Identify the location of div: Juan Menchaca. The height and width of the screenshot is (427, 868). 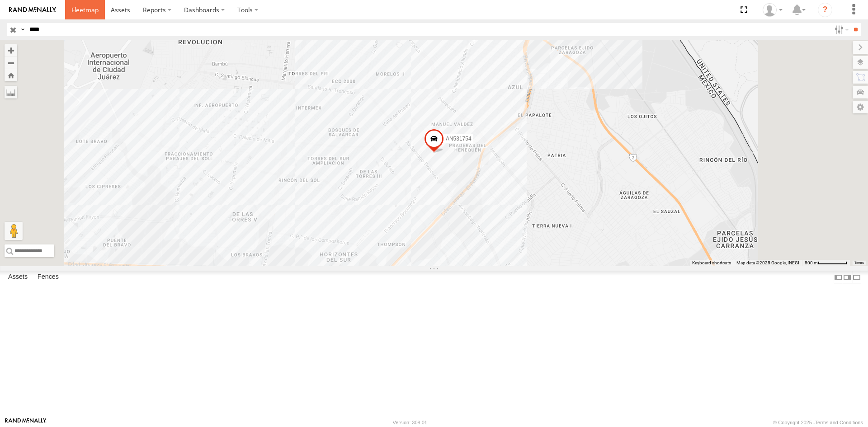
(773, 10).